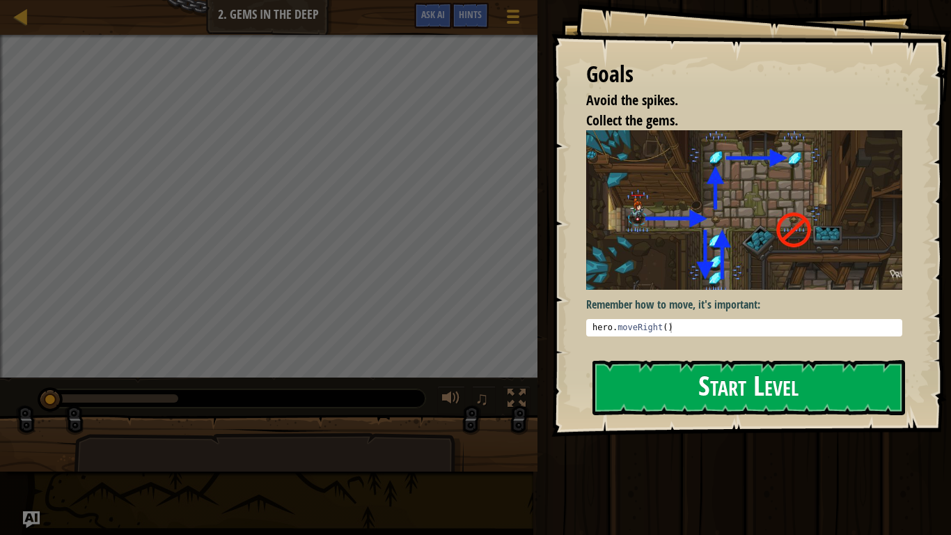  I want to click on span: Ask AI, so click(433, 14).